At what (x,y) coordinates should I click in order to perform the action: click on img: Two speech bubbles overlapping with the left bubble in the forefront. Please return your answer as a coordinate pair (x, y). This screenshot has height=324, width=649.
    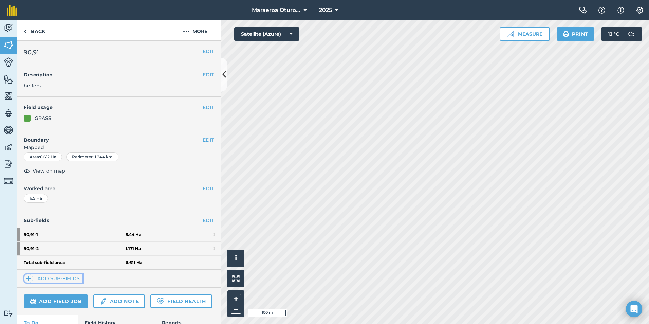
    Looking at the image, I should click on (582, 10).